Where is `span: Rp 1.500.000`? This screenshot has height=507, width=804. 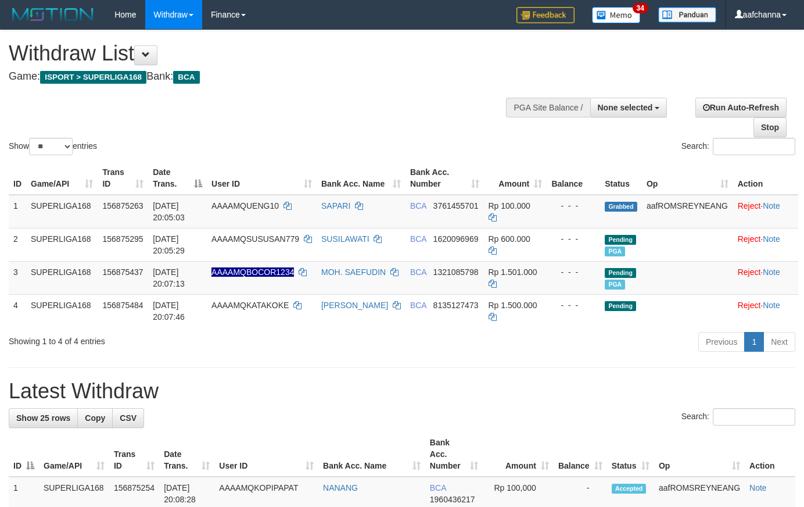 span: Rp 1.500.000 is located at coordinates (513, 305).